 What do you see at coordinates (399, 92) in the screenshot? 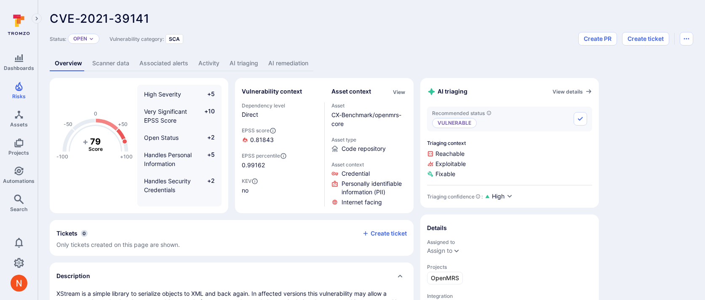
I see `button: View` at bounding box center [399, 92].